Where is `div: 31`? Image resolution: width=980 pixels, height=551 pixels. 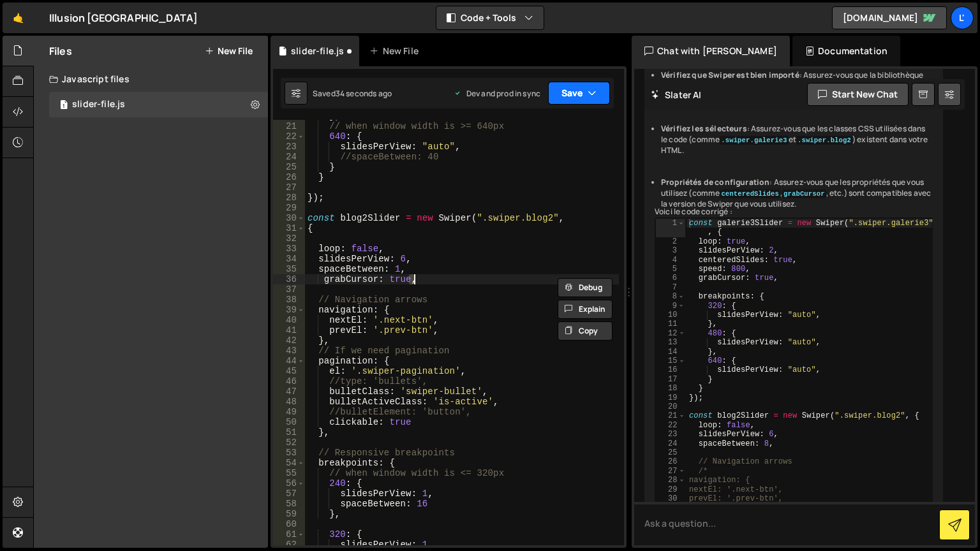
div: 31 is located at coordinates (289, 228).